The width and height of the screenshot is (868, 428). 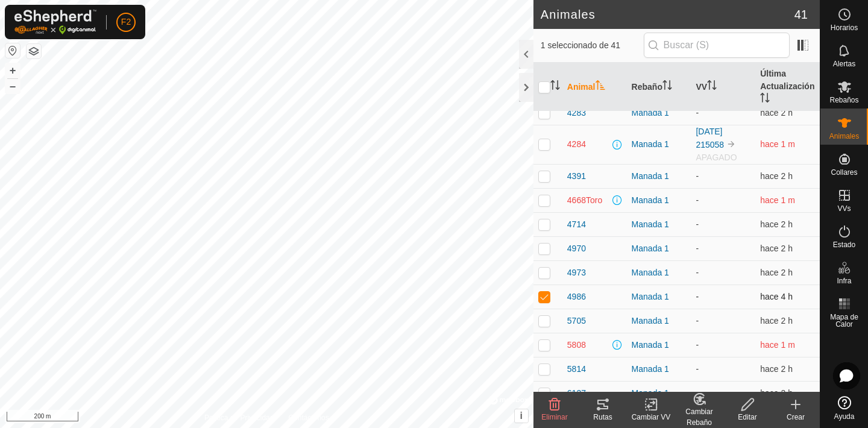 What do you see at coordinates (844, 172) in the screenshot?
I see `span: Collares` at bounding box center [844, 172].